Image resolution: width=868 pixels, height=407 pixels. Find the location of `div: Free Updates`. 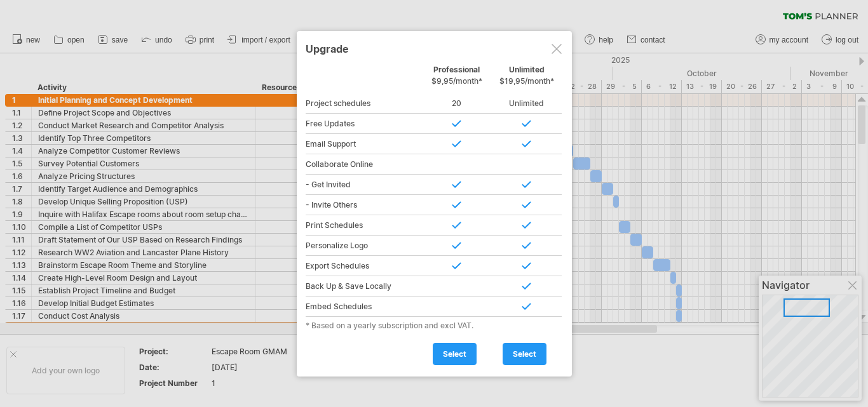

div: Free Updates is located at coordinates (363, 124).